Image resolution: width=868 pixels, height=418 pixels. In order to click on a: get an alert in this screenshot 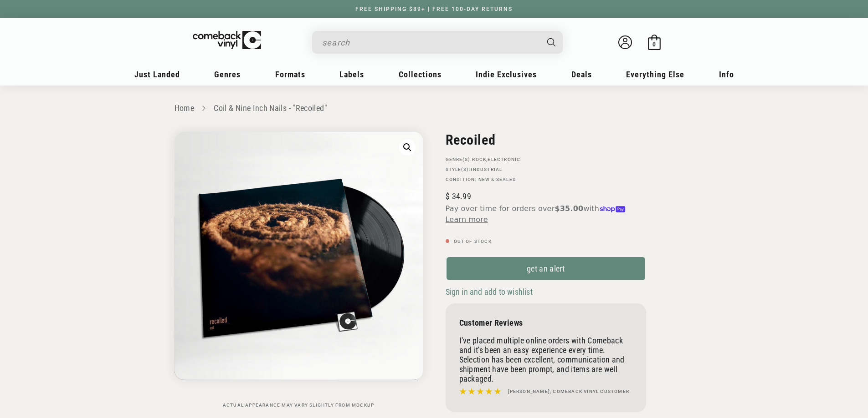, I will do `click(546, 268)`.